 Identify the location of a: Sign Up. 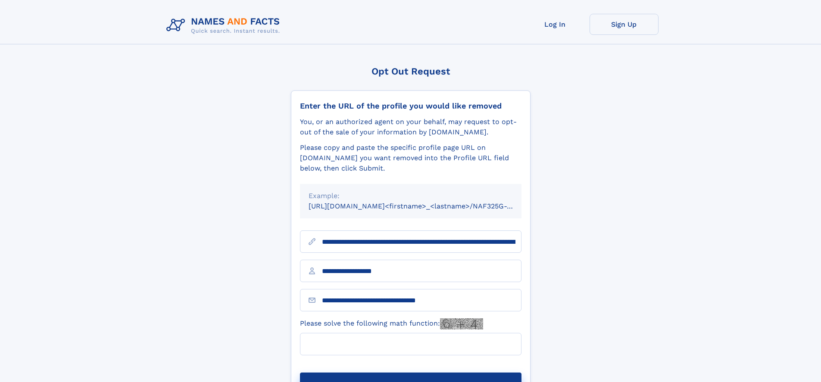
(624, 24).